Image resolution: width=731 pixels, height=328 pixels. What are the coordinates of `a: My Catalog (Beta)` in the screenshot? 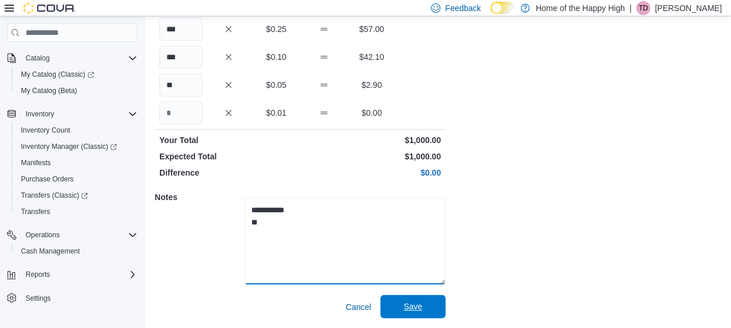 It's located at (49, 91).